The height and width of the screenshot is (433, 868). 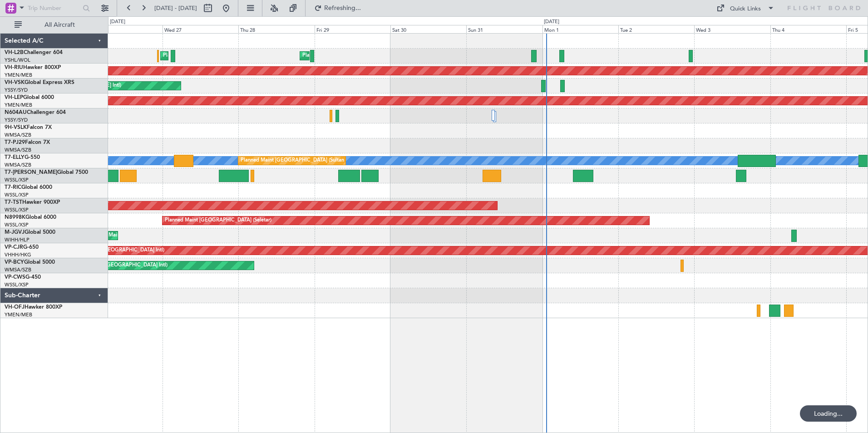 I want to click on span: T7-RIC, so click(x=13, y=188).